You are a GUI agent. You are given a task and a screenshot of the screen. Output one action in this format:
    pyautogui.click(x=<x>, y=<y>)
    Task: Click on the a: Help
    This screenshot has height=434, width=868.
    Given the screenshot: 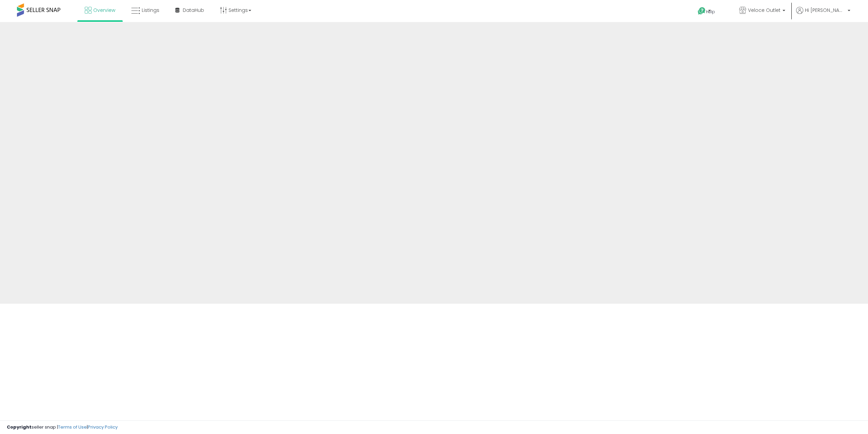 What is the action you would take?
    pyautogui.click(x=710, y=12)
    